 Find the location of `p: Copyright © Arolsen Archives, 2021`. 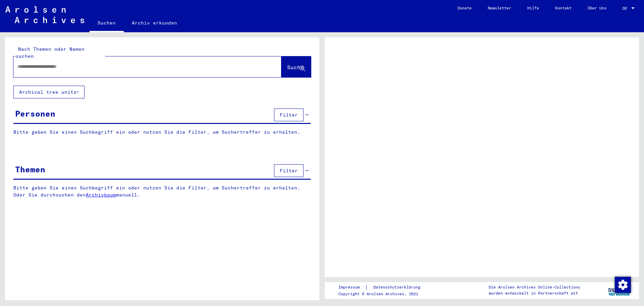

p: Copyright © Arolsen Archives, 2021 is located at coordinates (384, 294).